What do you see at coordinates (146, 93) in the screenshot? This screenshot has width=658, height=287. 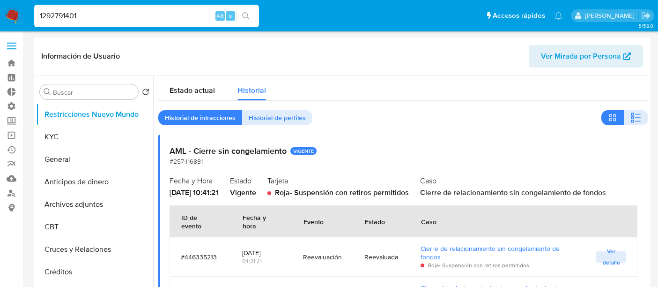 I see `button: Volver al orden por defecto` at bounding box center [146, 93].